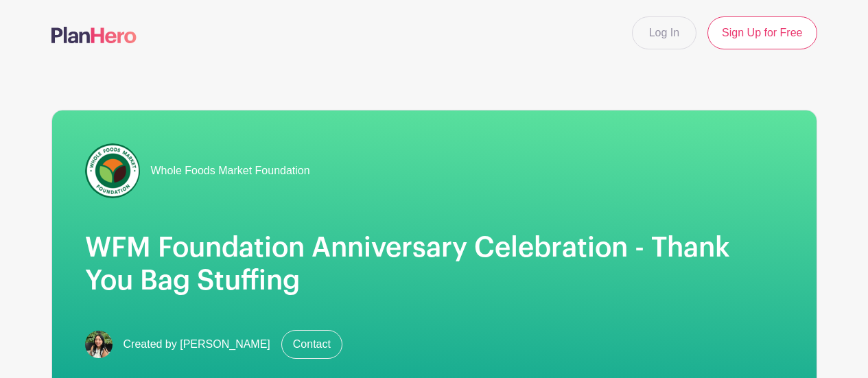  I want to click on a: Log In, so click(664, 33).